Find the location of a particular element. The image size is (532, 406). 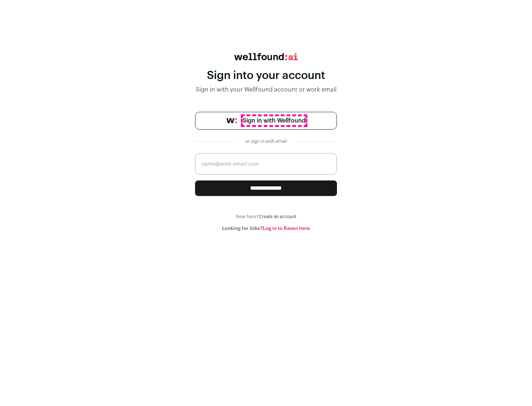

img: wellfound:ai is located at coordinates (266, 56).